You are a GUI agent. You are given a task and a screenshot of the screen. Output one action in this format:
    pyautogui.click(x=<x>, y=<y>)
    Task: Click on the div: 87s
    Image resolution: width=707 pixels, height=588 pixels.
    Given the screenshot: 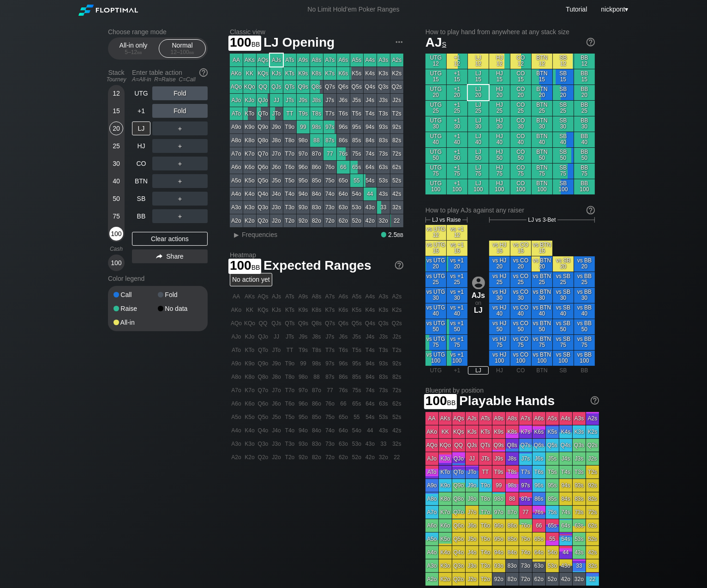 What is the action you would take?
    pyautogui.click(x=331, y=140)
    